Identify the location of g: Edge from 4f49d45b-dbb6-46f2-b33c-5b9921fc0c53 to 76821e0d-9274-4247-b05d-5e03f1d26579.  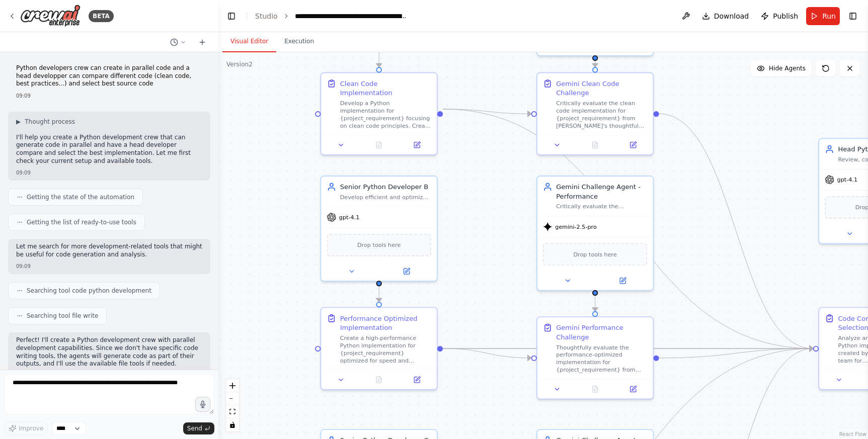
(379, 294).